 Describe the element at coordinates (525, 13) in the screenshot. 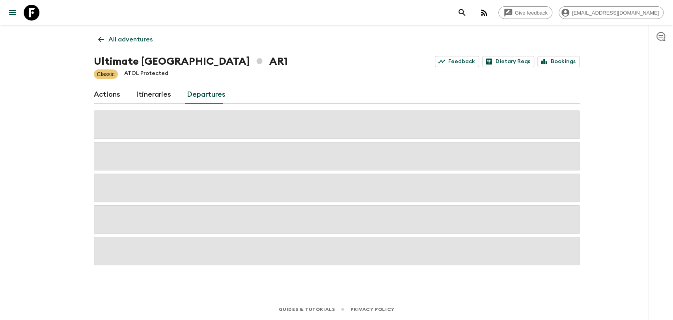

I see `a: Give feedback` at that location.